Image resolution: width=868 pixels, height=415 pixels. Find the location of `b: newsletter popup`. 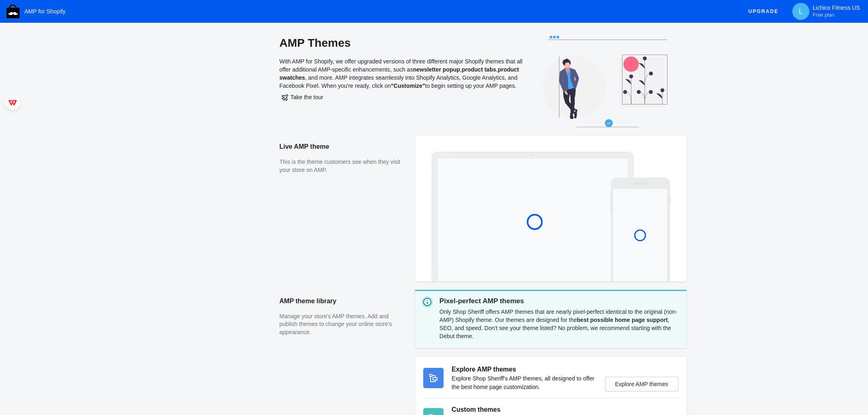

b: newsletter popup is located at coordinates (436, 69).